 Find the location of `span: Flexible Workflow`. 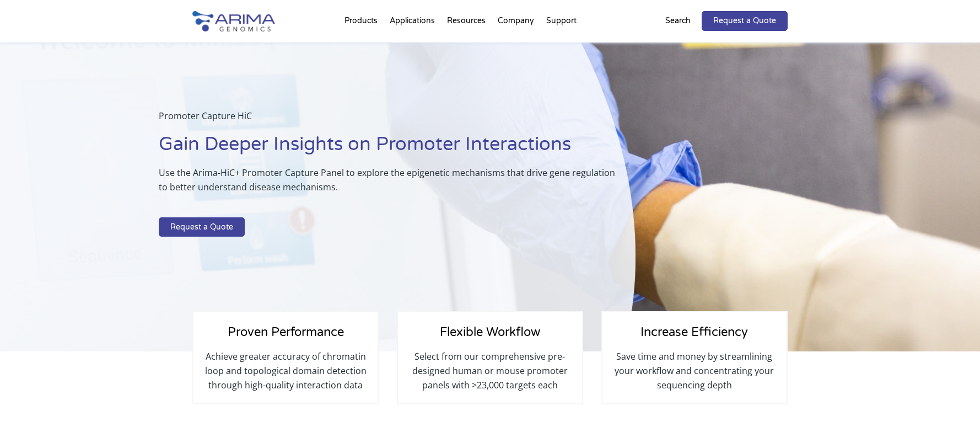

span: Flexible Workflow is located at coordinates (490, 332).